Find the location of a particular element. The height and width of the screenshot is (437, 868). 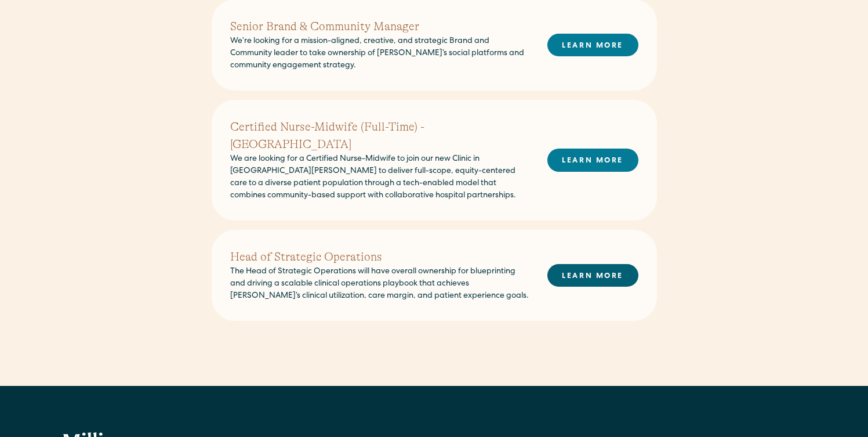

p: The Head of Strategic Operations will have overall ownership for blueprinting and driving a scala... is located at coordinates (379, 284).